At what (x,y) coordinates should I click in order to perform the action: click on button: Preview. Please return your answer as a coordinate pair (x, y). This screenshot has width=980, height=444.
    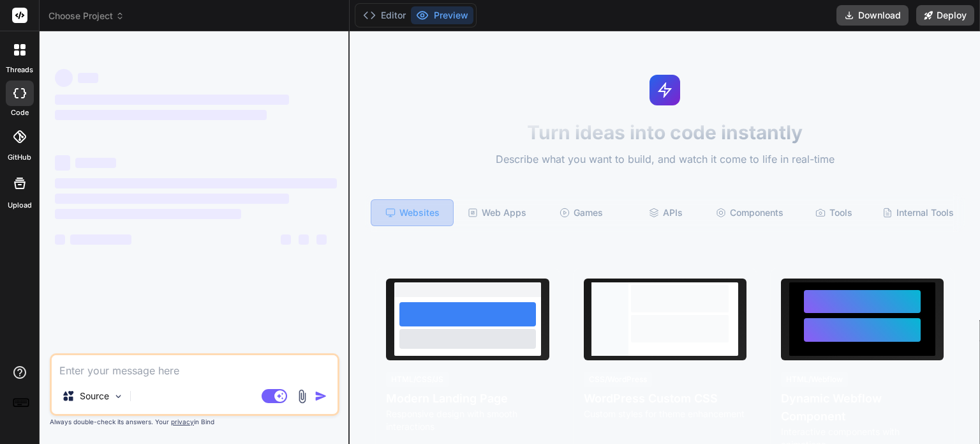
    Looking at the image, I should click on (442, 16).